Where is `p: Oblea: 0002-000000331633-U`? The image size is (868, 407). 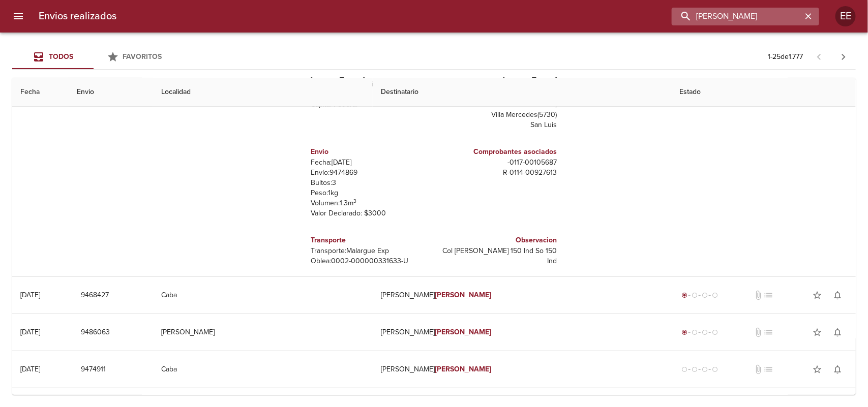
p: Oblea: 0002-000000331633-U is located at coordinates (370, 261).